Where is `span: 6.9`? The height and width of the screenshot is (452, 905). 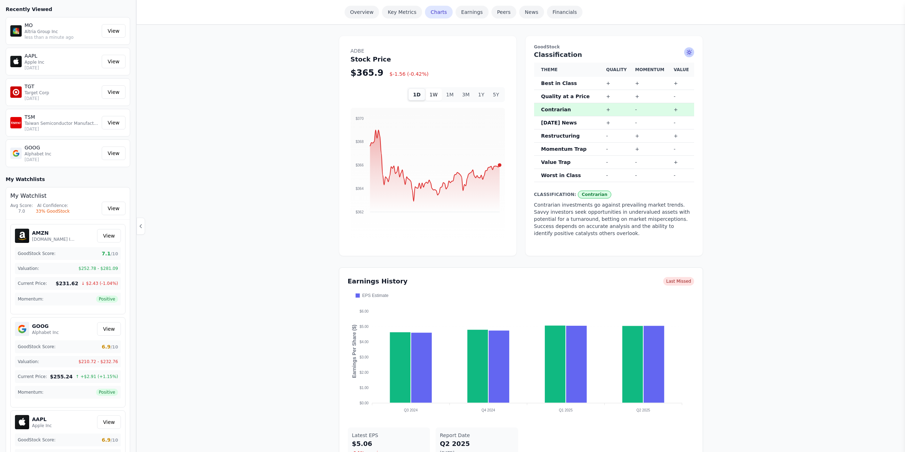 span: 6.9 is located at coordinates (110, 440).